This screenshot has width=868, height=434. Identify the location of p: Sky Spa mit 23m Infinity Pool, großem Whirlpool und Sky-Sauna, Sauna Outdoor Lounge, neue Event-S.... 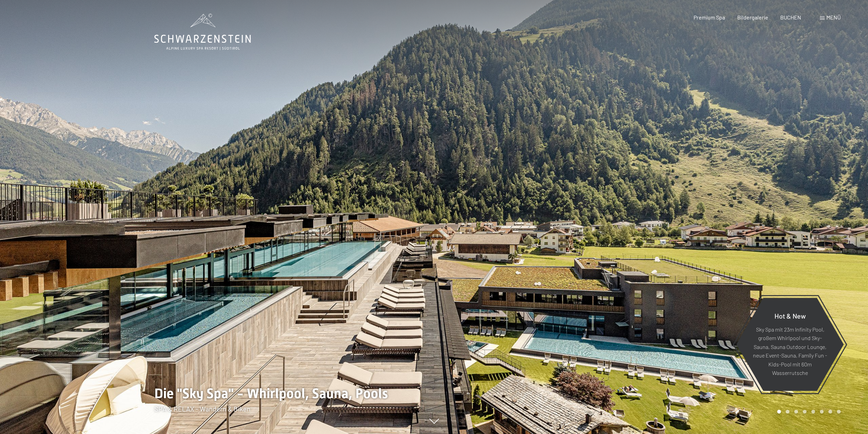
(790, 351).